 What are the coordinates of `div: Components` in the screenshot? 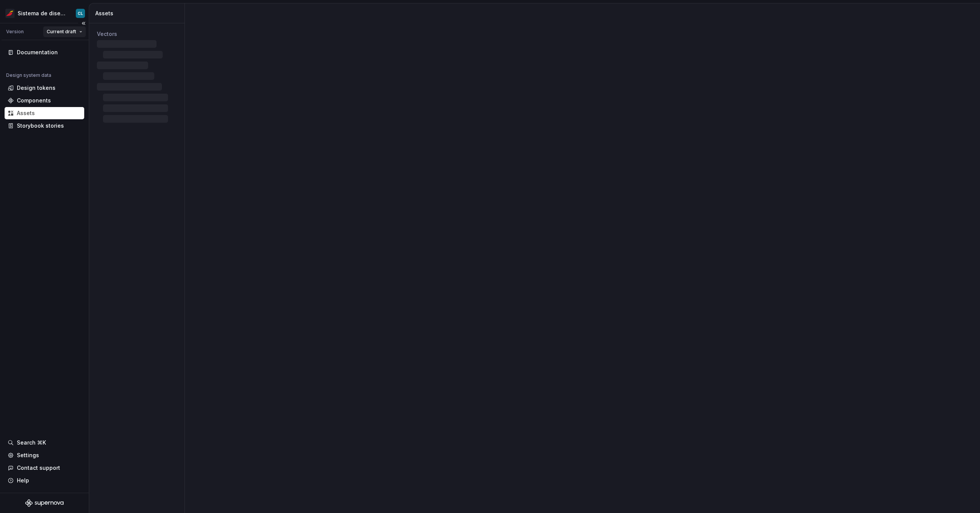 It's located at (34, 100).